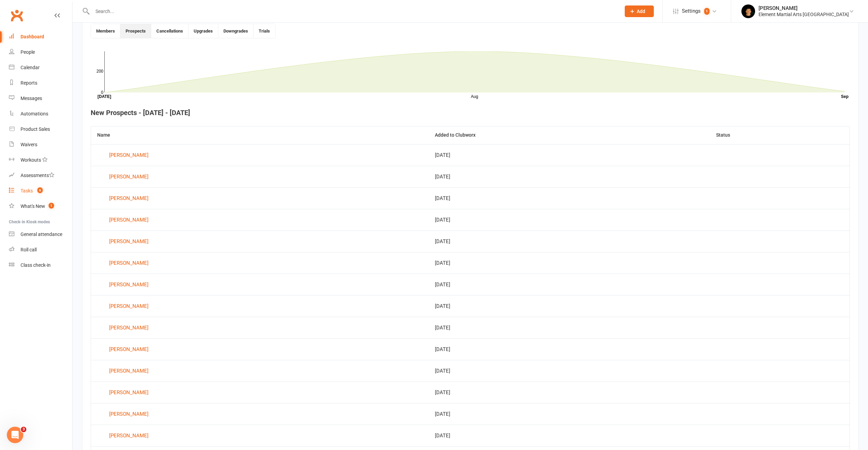 The height and width of the screenshot is (450, 868). What do you see at coordinates (29, 83) in the screenshot?
I see `div: Reports` at bounding box center [29, 83].